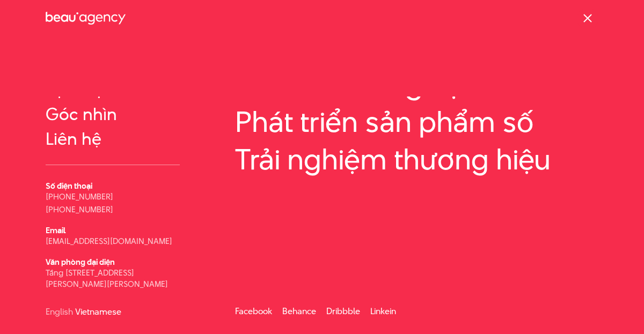 This screenshot has width=644, height=334. What do you see at coordinates (59, 312) in the screenshot?
I see `a: English` at bounding box center [59, 312].